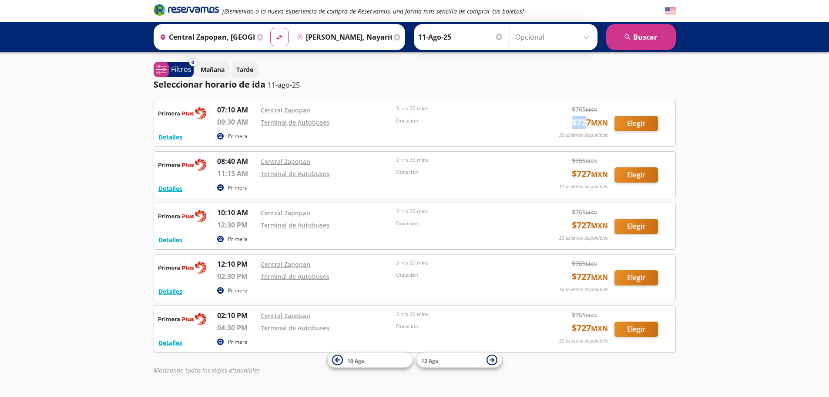 The image size is (829, 397). What do you see at coordinates (356, 360) in the screenshot?
I see `span: 10 Ago` at bounding box center [356, 360].